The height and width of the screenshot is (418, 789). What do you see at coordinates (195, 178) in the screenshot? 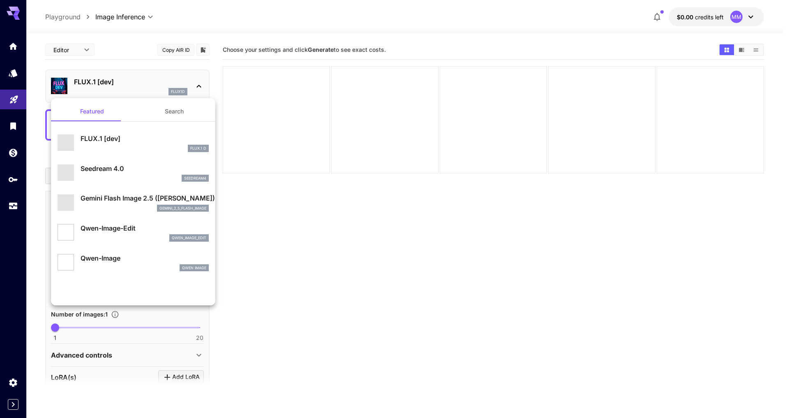
I see `p: seedream4` at bounding box center [195, 178].